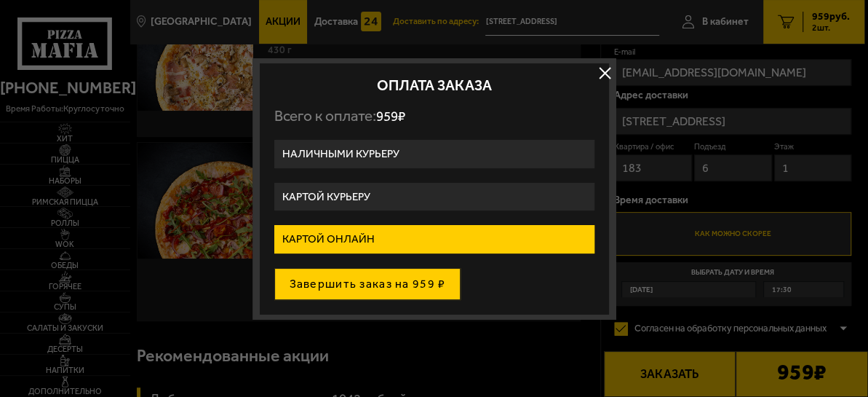  Describe the element at coordinates (434, 86) in the screenshot. I see `h2: Оплата заказа` at that location.